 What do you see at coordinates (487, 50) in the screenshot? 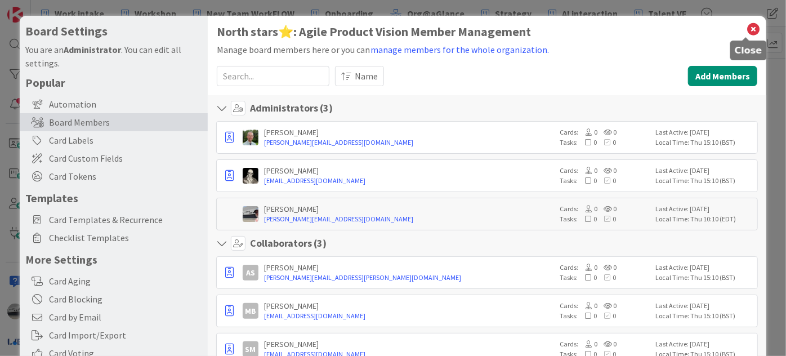
I see `div: Manage board members here or you can` at bounding box center [487, 50].